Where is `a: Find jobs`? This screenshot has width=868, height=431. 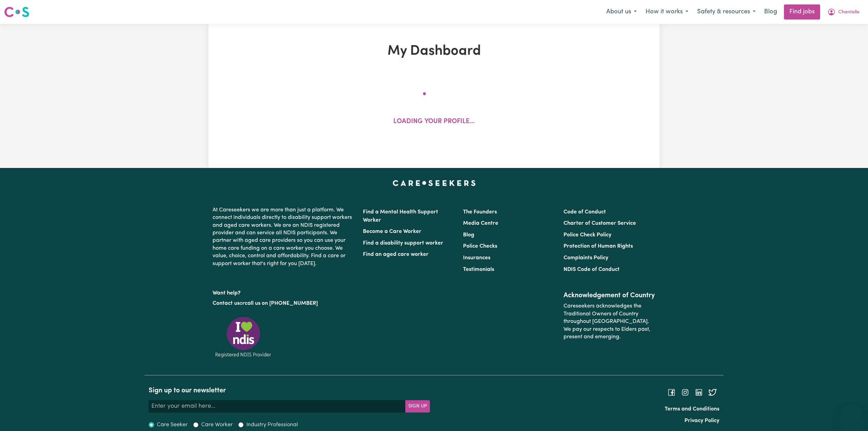
a: Find jobs is located at coordinates (803, 12).